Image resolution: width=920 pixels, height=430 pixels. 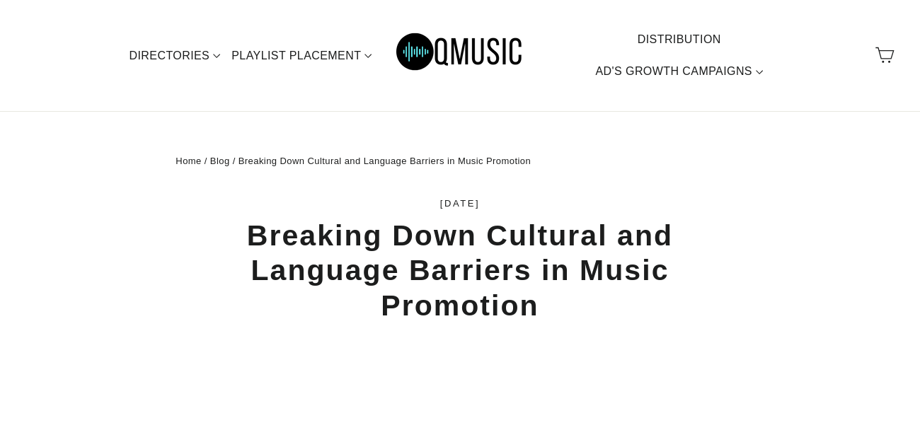 What do you see at coordinates (679, 40) in the screenshot?
I see `a: DISTRIBUTION` at bounding box center [679, 40].